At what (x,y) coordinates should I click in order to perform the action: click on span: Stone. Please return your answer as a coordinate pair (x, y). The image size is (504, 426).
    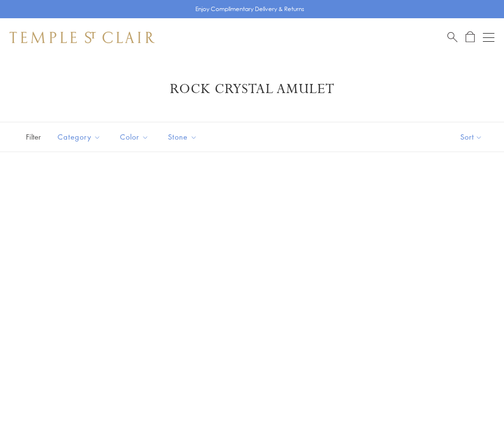
    Looking at the image, I should click on (184, 137).